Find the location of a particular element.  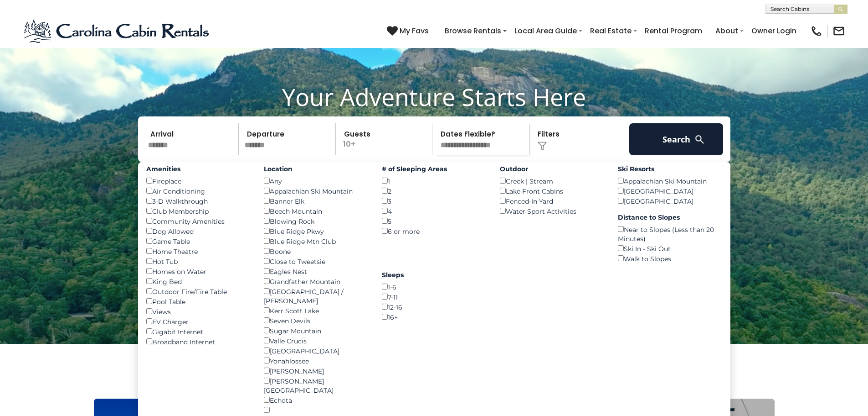

label: Ski Resorts is located at coordinates (670, 169).